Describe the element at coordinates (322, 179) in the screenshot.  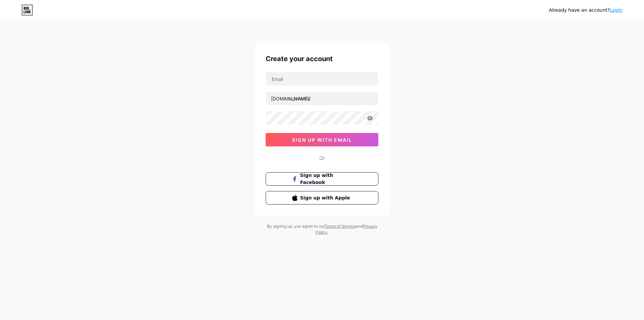
I see `a: Sign up with Facebook` at that location.